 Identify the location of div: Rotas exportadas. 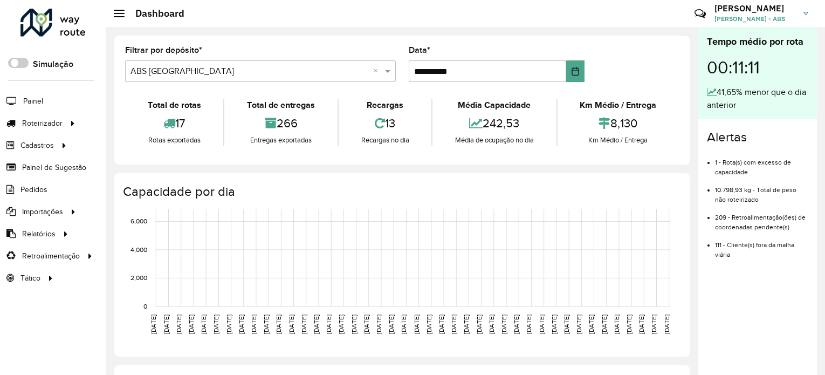
(174, 140).